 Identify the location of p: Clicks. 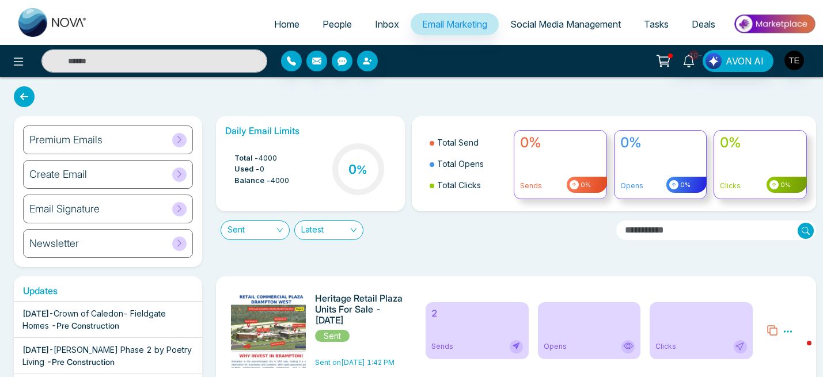
(760, 186).